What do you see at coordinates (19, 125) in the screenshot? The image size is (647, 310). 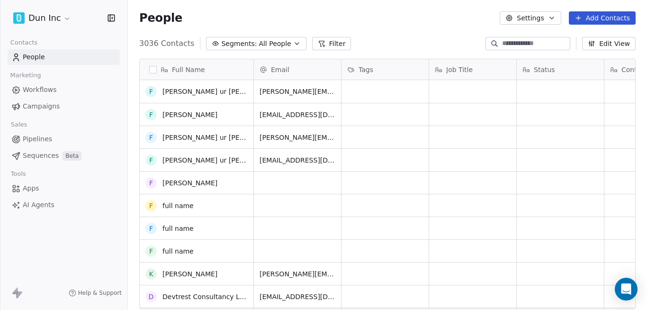 I see `span: Sales` at bounding box center [19, 125].